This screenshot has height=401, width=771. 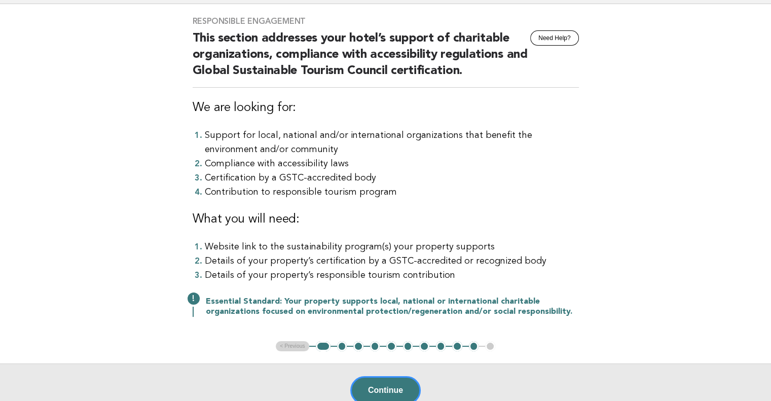 What do you see at coordinates (391, 346) in the screenshot?
I see `button: 5` at bounding box center [391, 346].